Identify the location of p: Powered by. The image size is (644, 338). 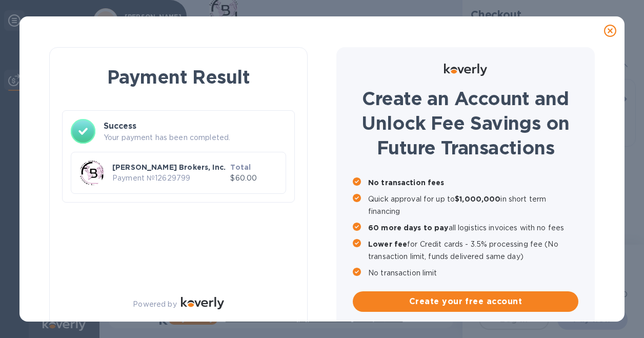
(154, 304).